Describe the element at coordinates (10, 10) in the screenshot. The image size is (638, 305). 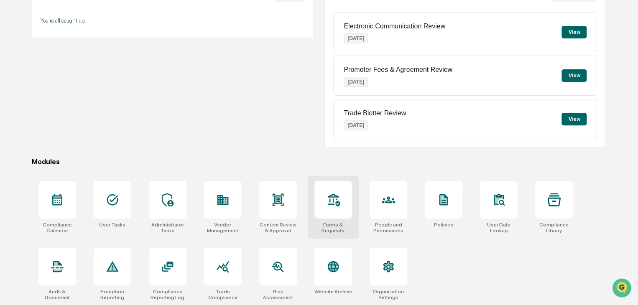
I see `button: Open customer support` at that location.